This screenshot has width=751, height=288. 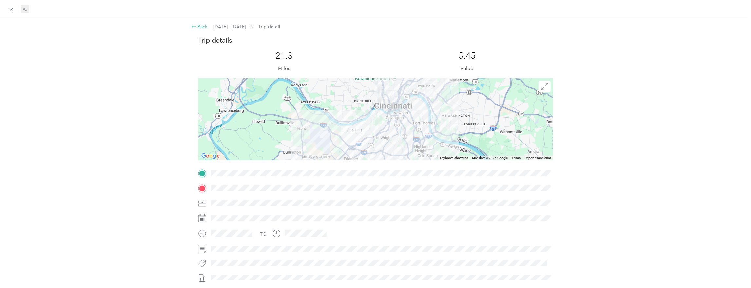 I want to click on div: Back, so click(x=200, y=27).